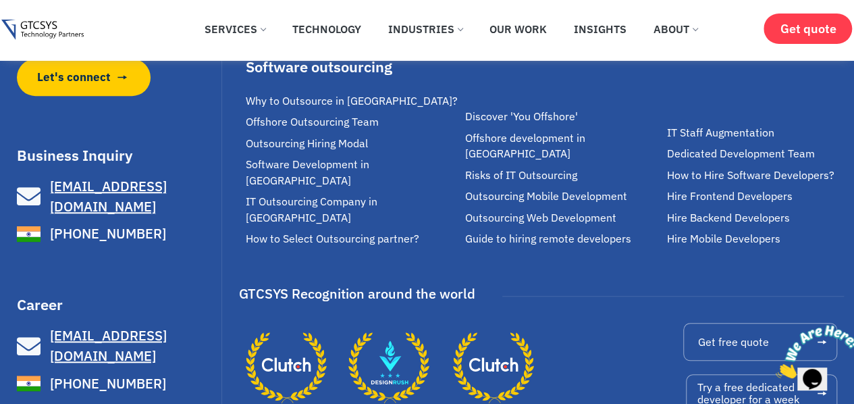 The image size is (854, 404). I want to click on div: GTCSYS Recognition around the world, so click(357, 294).